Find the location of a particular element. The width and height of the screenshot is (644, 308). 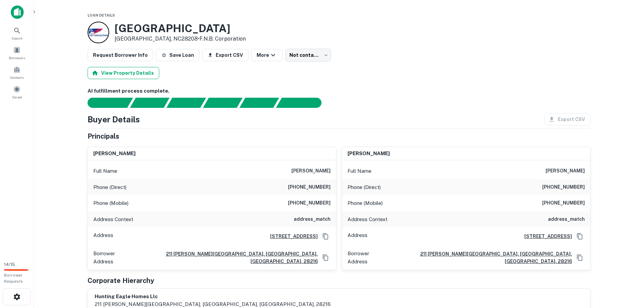

h6: AI fulfillment process complete. is located at coordinates (339, 91).